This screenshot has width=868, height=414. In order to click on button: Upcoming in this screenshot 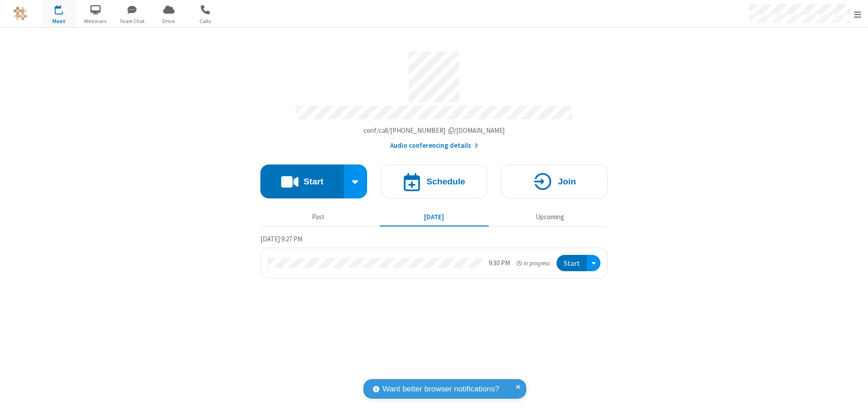, I will do `click(550, 217)`.